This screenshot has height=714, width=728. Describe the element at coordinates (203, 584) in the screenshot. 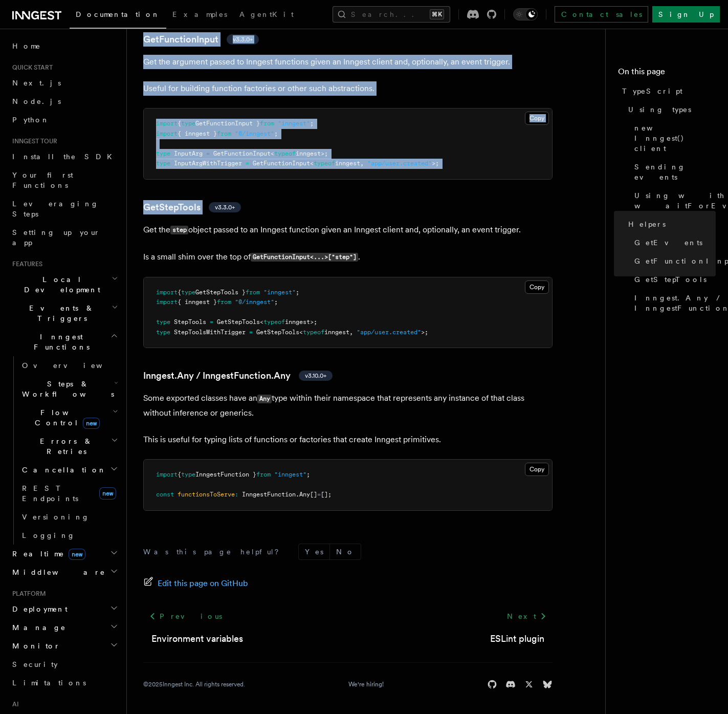

I see `span: Edit this page on GitHub` at that location.